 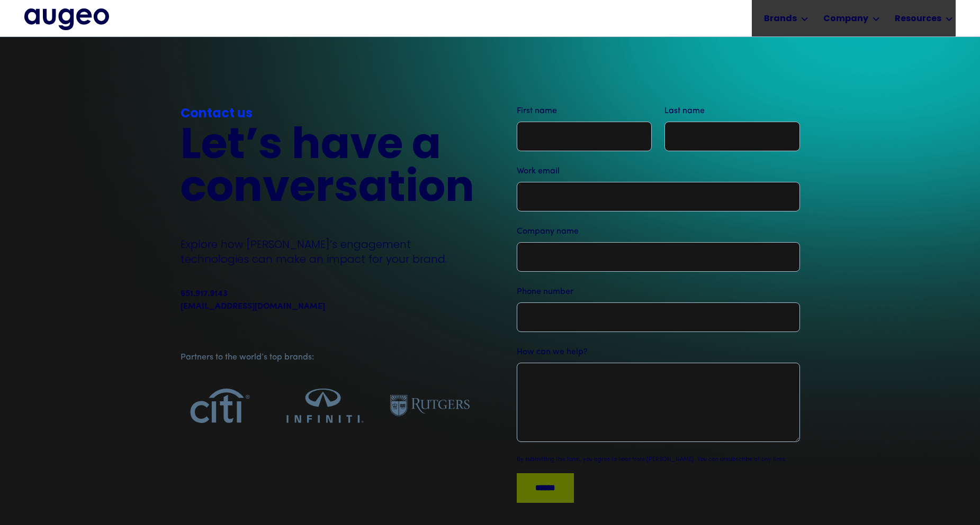 What do you see at coordinates (67, 19) in the screenshot?
I see `img: Augeo's full logo in midnight blue.` at bounding box center [67, 19].